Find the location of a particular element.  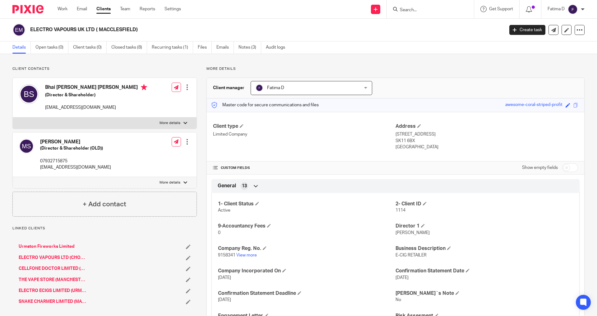

span: 13 is located at coordinates (245, 186).